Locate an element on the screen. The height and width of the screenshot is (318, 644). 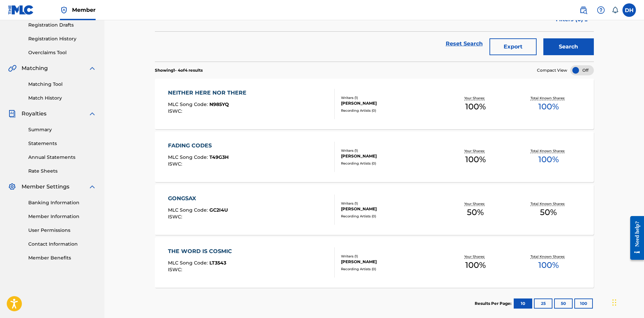
a: Member Information is located at coordinates (62, 216).